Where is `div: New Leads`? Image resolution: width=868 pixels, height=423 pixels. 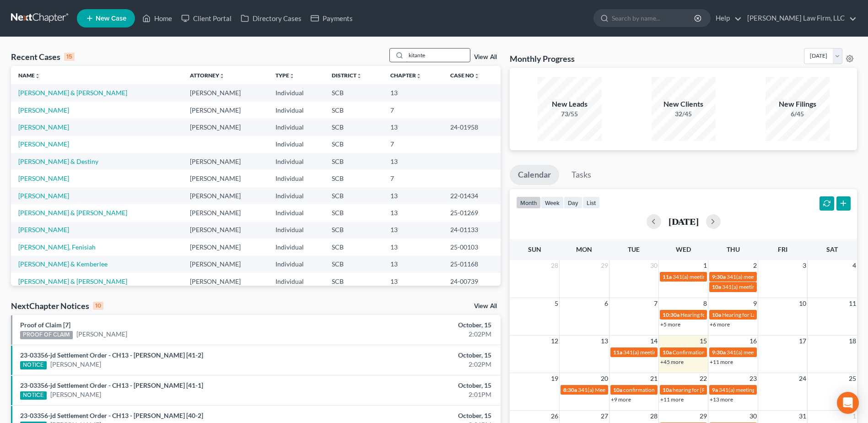
div: New Leads is located at coordinates (570, 104).